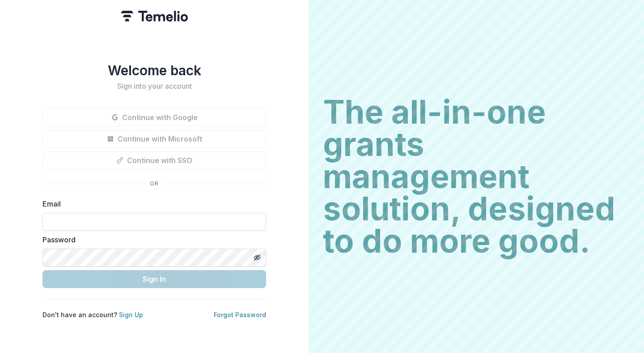 This screenshot has width=644, height=353. Describe the element at coordinates (154, 279) in the screenshot. I see `button: Sign In` at that location.